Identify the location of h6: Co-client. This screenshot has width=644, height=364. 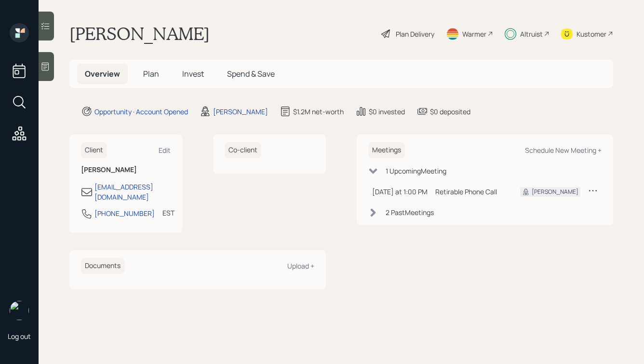
(243, 150).